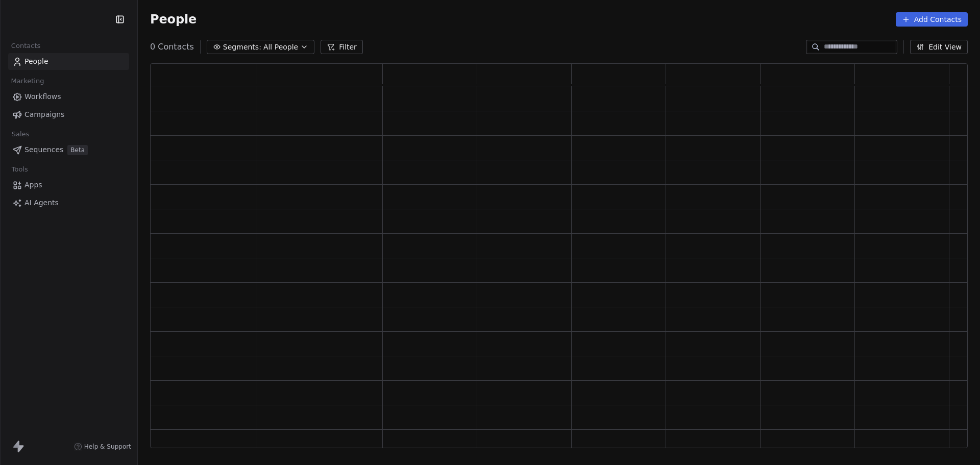 The width and height of the screenshot is (980, 465). What do you see at coordinates (26, 46) in the screenshot?
I see `span: Contacts` at bounding box center [26, 46].